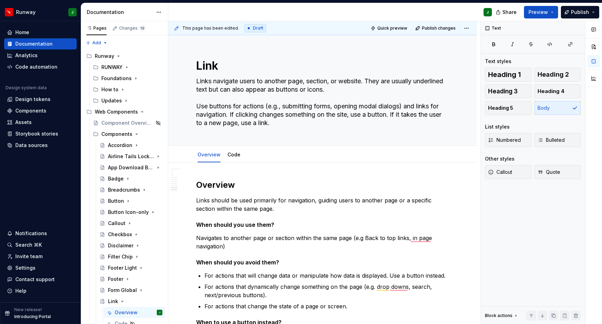  I want to click on button: Heading 2, so click(557, 75).